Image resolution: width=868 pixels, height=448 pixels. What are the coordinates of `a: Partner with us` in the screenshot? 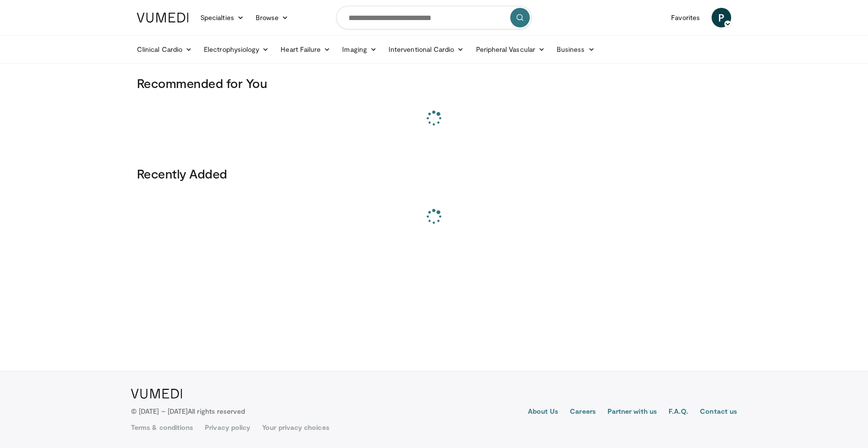 It's located at (632, 412).